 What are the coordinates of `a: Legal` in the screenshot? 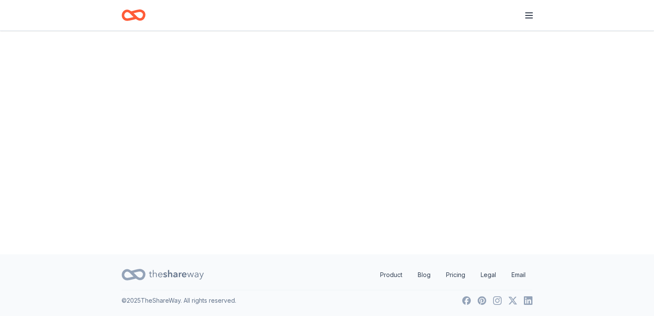 It's located at (488, 275).